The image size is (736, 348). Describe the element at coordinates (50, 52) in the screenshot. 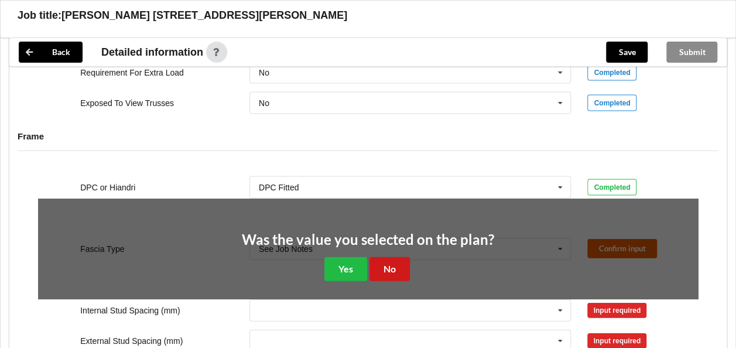

I see `button: Back` at that location.